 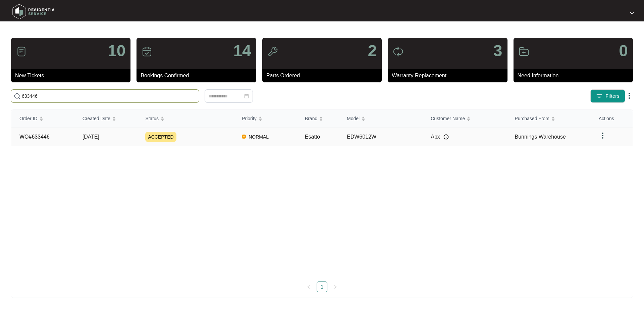 I want to click on td: EDW6012W, so click(x=381, y=137).